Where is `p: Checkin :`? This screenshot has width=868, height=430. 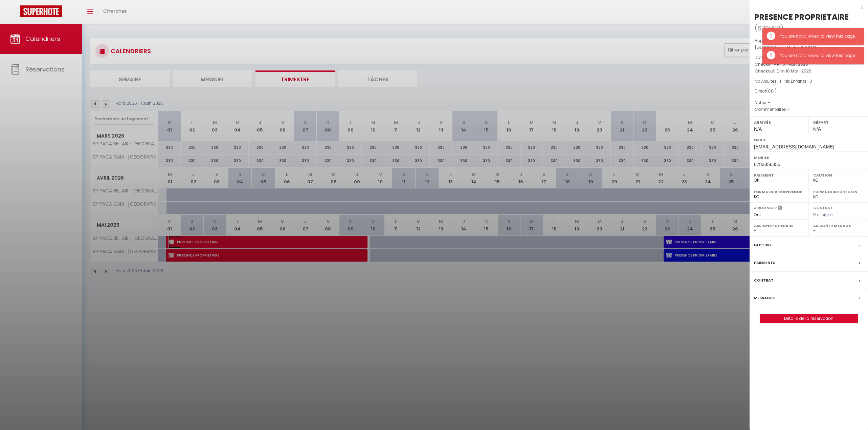
p: Checkin : is located at coordinates (809, 65).